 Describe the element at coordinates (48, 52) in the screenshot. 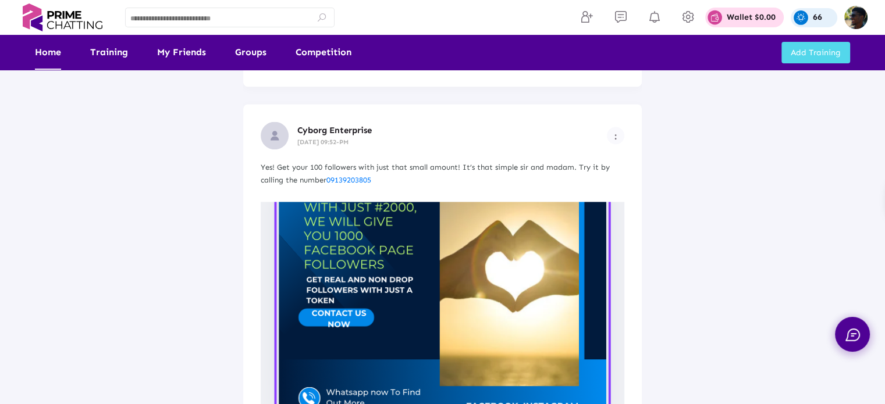

I see `a: Home` at that location.